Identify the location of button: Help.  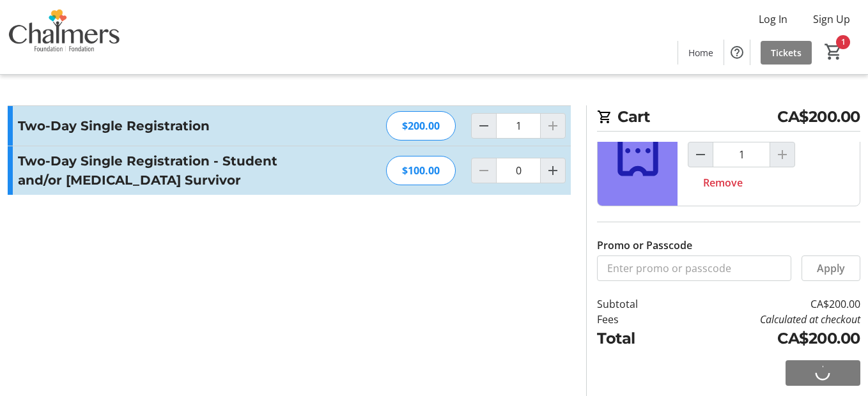
(736, 52).